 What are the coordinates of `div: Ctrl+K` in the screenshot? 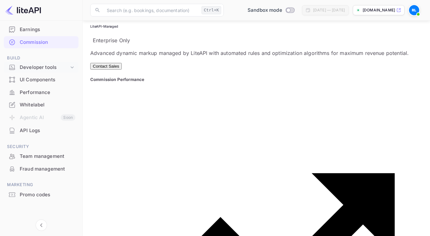 It's located at (211, 10).